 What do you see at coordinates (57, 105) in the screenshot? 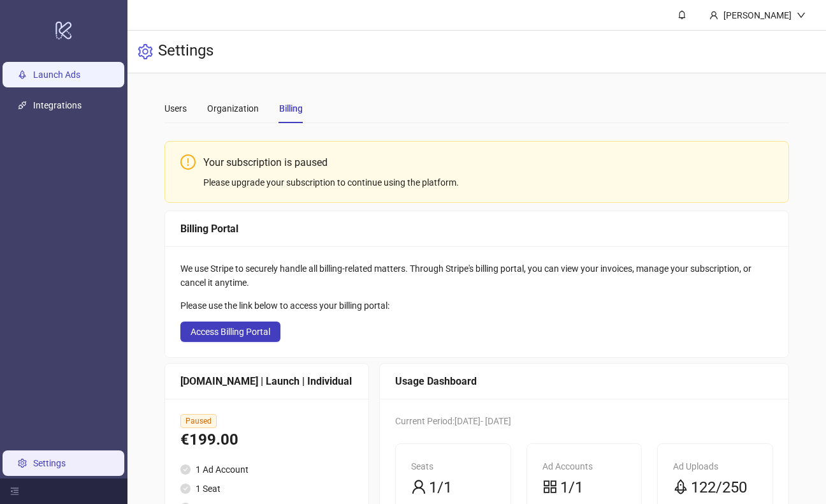
I see `a: Integrations` at bounding box center [57, 105].